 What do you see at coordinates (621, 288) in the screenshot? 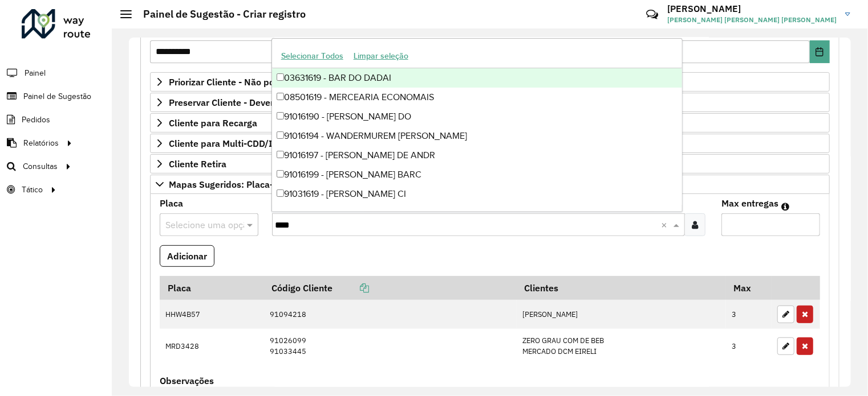
I see `th: Clientes` at bounding box center [621, 288].